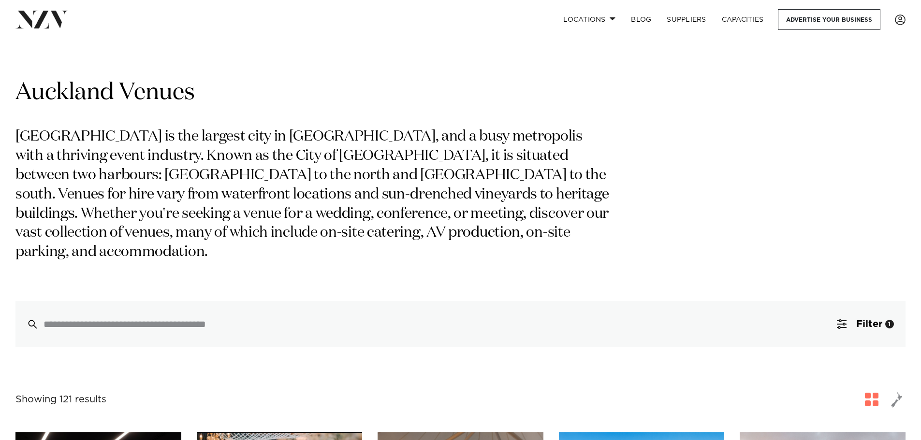 Image resolution: width=921 pixels, height=440 pixels. What do you see at coordinates (889, 324) in the screenshot?
I see `div: 1` at bounding box center [889, 324].